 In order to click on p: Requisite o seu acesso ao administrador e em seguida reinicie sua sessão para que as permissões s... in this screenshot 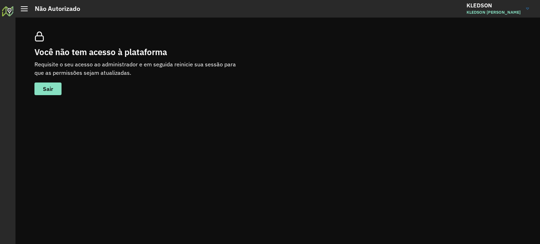, I will do `click(140, 69)`.